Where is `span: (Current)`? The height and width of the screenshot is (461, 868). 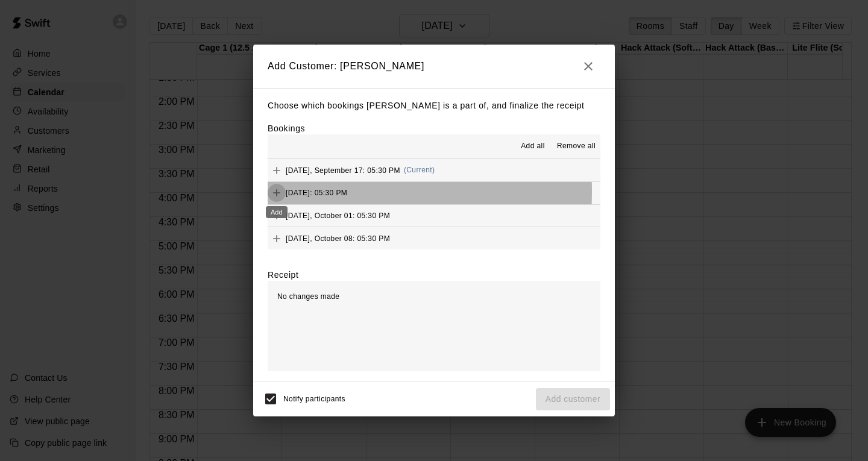 span: (Current) is located at coordinates (419, 170).